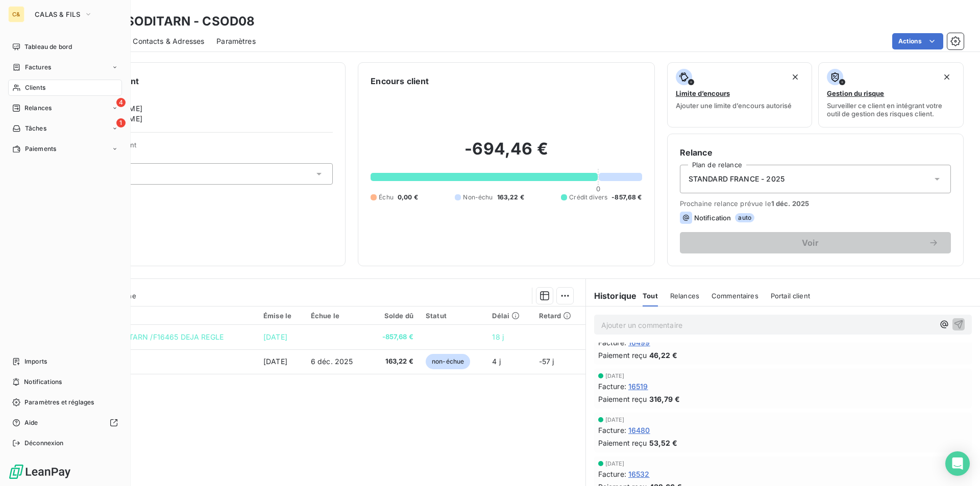 This screenshot has width=980, height=486. I want to click on span: Aide, so click(31, 423).